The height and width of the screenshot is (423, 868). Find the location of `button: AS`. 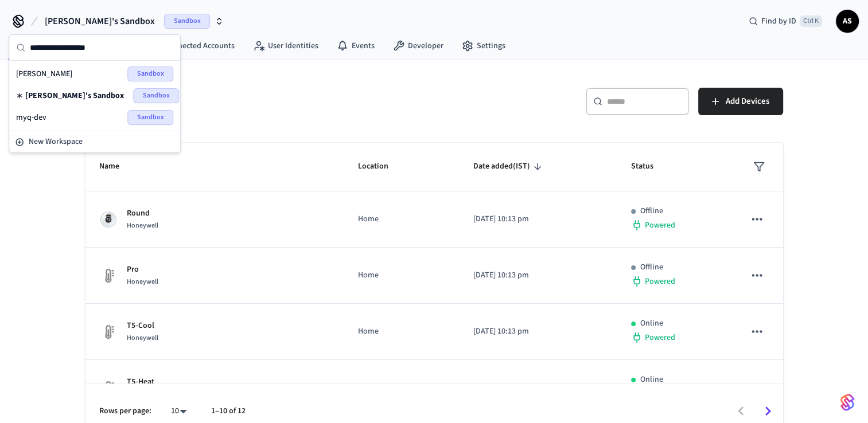

button: AS is located at coordinates (847, 21).